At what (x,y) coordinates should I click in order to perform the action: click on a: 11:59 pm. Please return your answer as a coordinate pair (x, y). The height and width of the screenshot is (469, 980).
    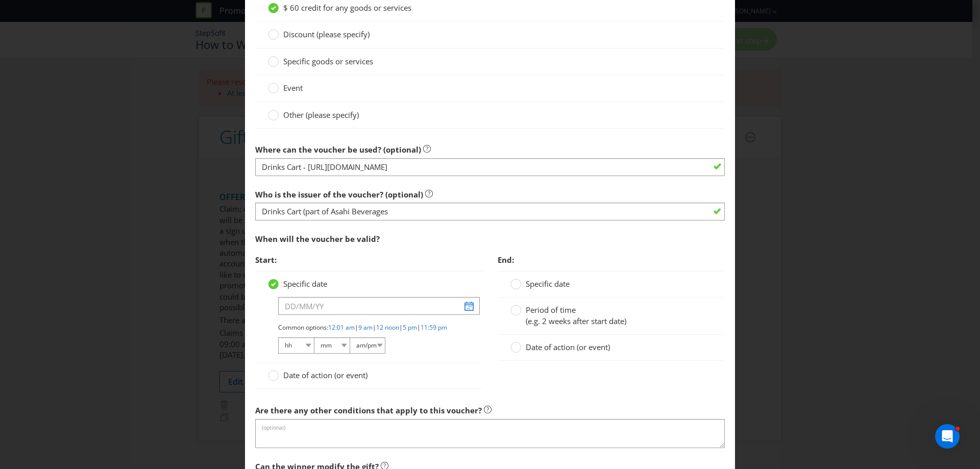
    Looking at the image, I should click on (434, 327).